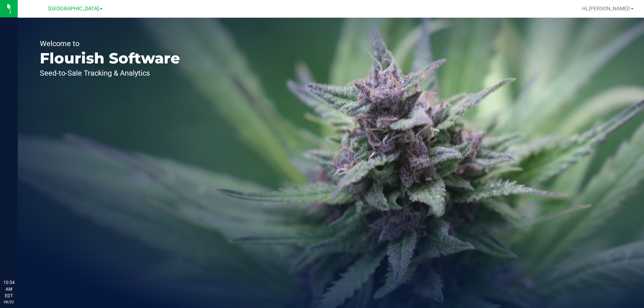 This screenshot has width=644, height=308. I want to click on p: Flourish Software, so click(110, 58).